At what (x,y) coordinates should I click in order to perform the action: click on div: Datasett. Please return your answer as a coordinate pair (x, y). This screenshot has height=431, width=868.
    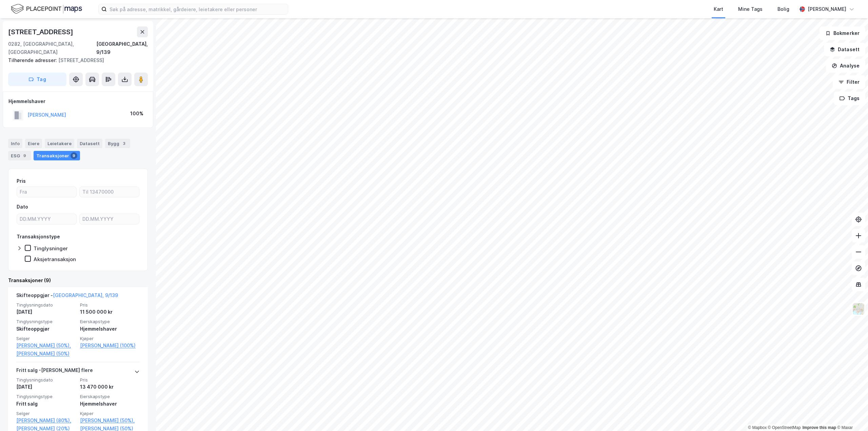
    Looking at the image, I should click on (90, 144).